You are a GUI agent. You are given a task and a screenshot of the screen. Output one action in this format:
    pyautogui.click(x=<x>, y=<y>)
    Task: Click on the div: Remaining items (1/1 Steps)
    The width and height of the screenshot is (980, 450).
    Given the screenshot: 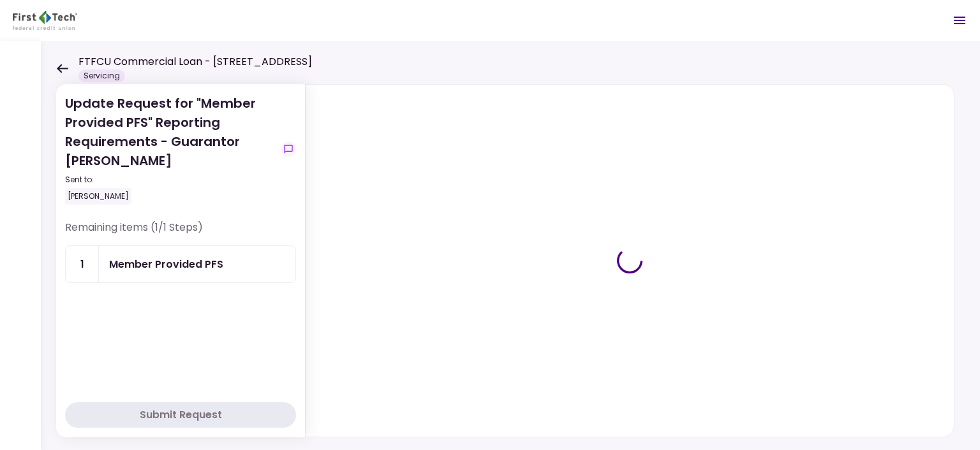 What is the action you would take?
    pyautogui.click(x=181, y=232)
    